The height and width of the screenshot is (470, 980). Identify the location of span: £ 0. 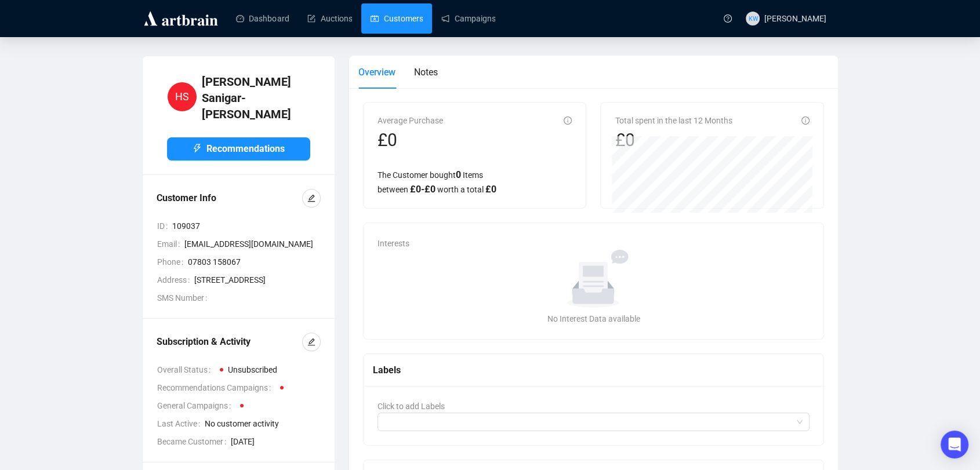
(491, 189).